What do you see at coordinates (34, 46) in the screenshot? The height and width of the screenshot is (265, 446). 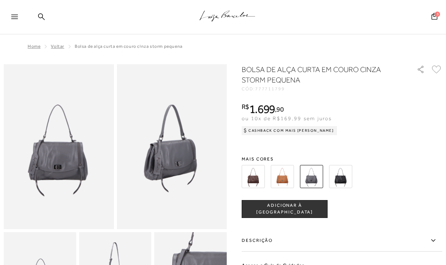 I see `a: Home` at bounding box center [34, 46].